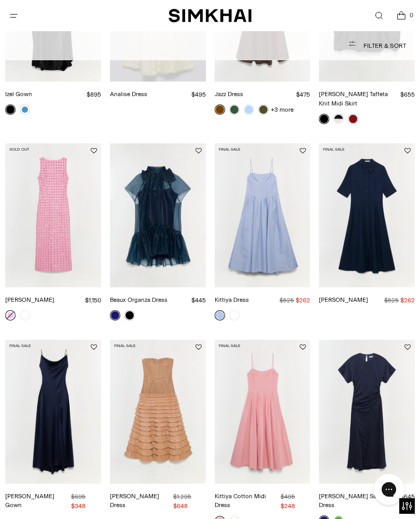 The height and width of the screenshot is (519, 420). I want to click on button: Filter & Sort, so click(210, 45).